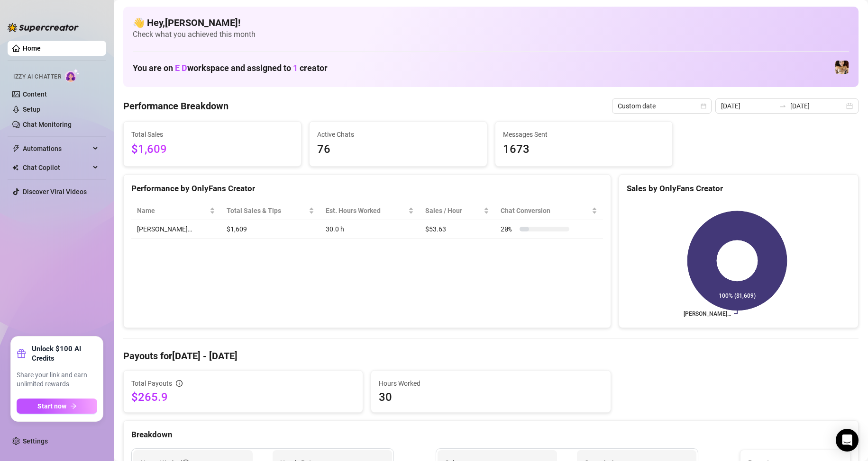 This screenshot has width=868, height=461. I want to click on a: Setup, so click(31, 109).